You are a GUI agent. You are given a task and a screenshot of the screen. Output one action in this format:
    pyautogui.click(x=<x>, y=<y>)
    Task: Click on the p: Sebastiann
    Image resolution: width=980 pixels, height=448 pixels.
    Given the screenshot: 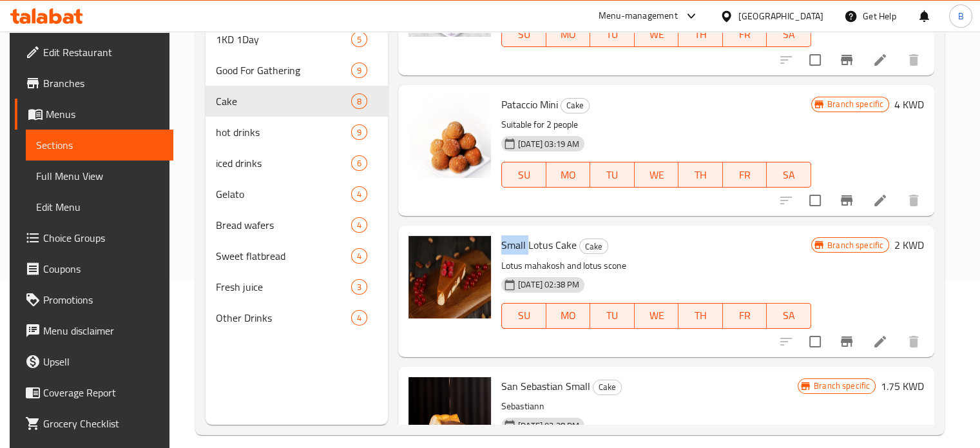 What is the action you would take?
    pyautogui.click(x=650, y=406)
    